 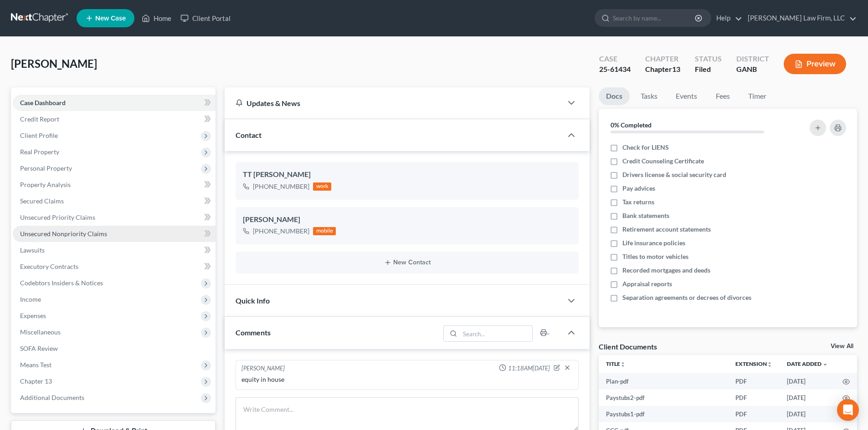 What do you see at coordinates (847, 410) in the screenshot?
I see `div: Open Intercom Messenger` at bounding box center [847, 410].